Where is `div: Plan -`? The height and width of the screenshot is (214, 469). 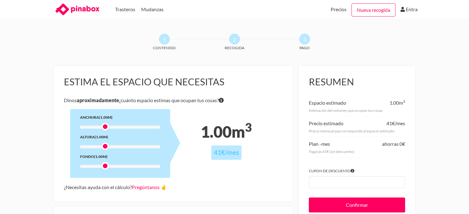 div: Plan - is located at coordinates (319, 144).